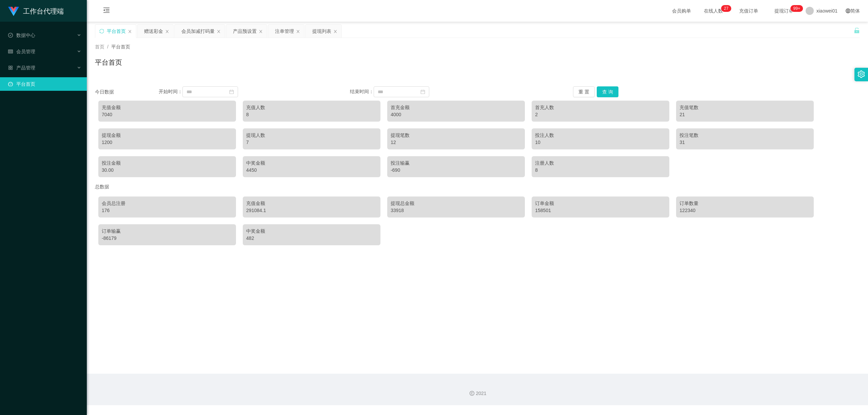 This screenshot has height=415, width=868. I want to click on div: 482, so click(312, 238).